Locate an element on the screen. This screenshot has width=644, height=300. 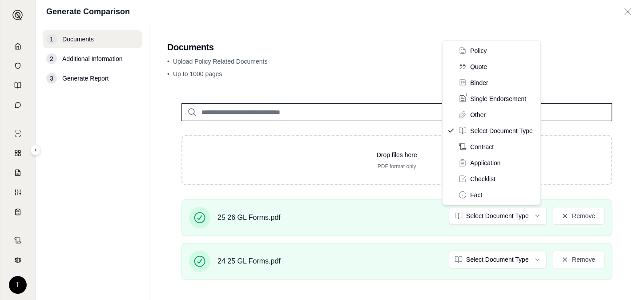
span: Select Document Type is located at coordinates (502, 131).